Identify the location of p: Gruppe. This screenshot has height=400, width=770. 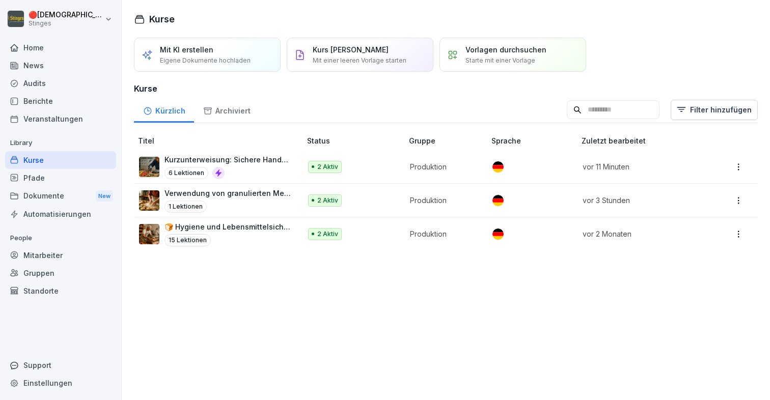
(448, 141).